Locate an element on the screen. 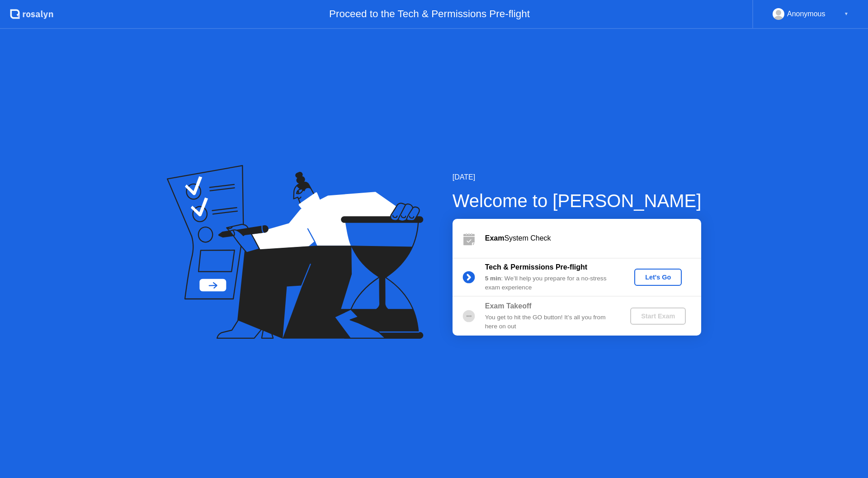  b: Tech & Permissions Pre-flight is located at coordinates (536, 267).